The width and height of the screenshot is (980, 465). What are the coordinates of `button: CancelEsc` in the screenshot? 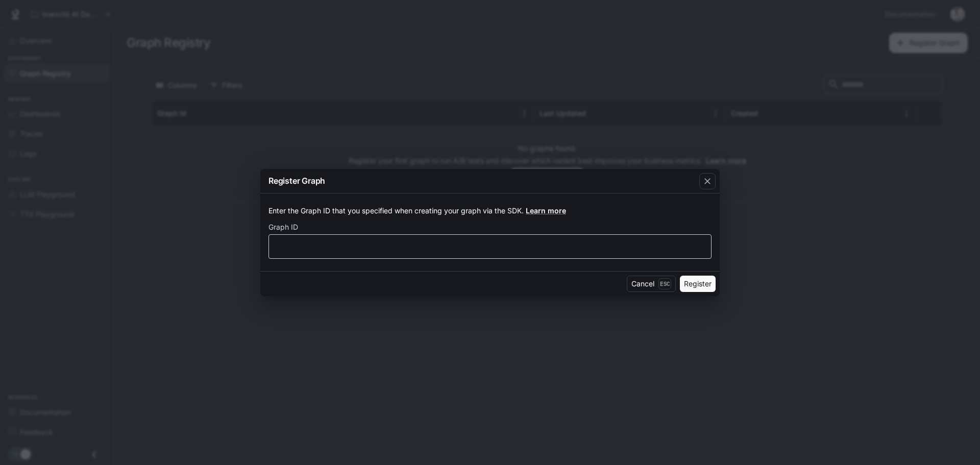 It's located at (651, 284).